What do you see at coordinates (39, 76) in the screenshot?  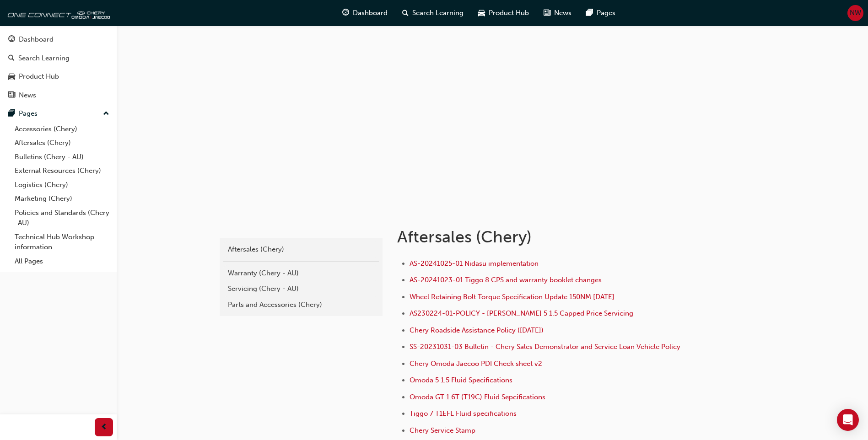 I see `div: Product Hub` at bounding box center [39, 76].